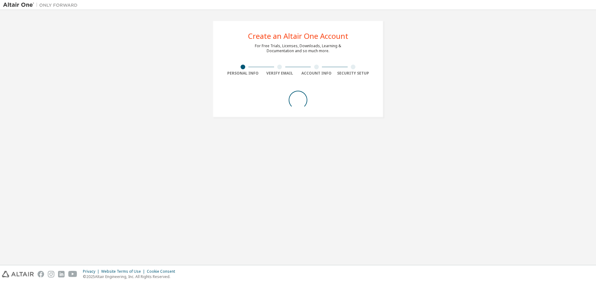  What do you see at coordinates (92, 271) in the screenshot?
I see `div: Privacy` at bounding box center [92, 271].